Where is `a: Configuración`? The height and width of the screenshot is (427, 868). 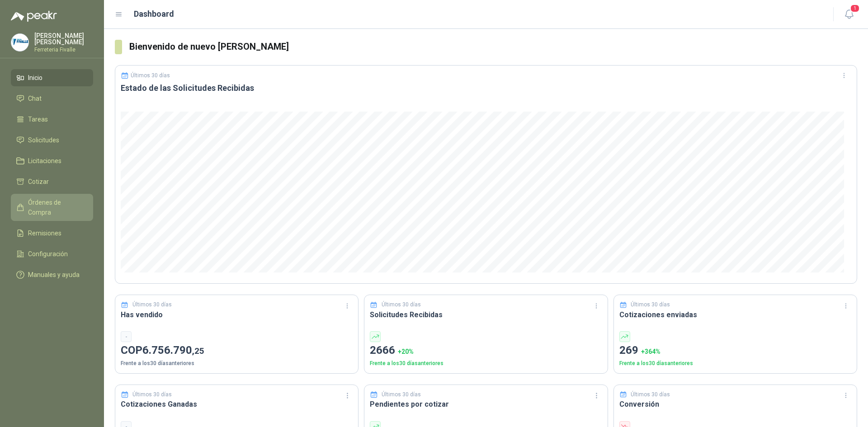 a: Configuración is located at coordinates (52, 254).